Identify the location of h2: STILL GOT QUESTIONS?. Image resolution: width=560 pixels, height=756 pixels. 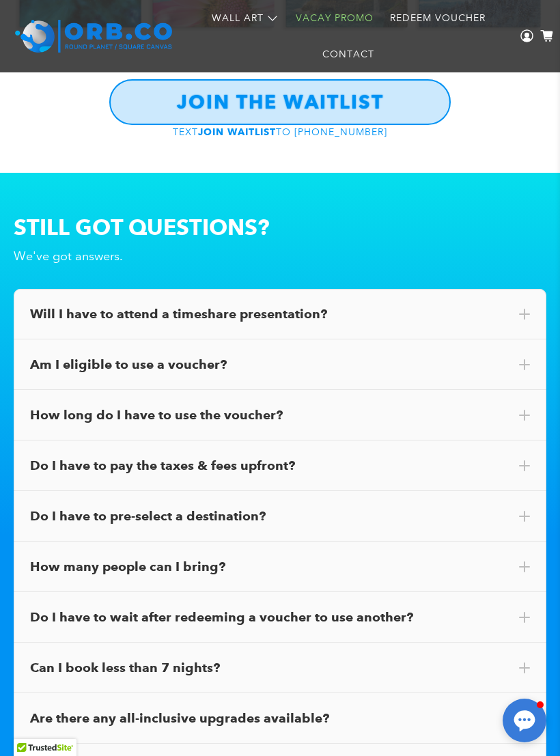
(280, 227).